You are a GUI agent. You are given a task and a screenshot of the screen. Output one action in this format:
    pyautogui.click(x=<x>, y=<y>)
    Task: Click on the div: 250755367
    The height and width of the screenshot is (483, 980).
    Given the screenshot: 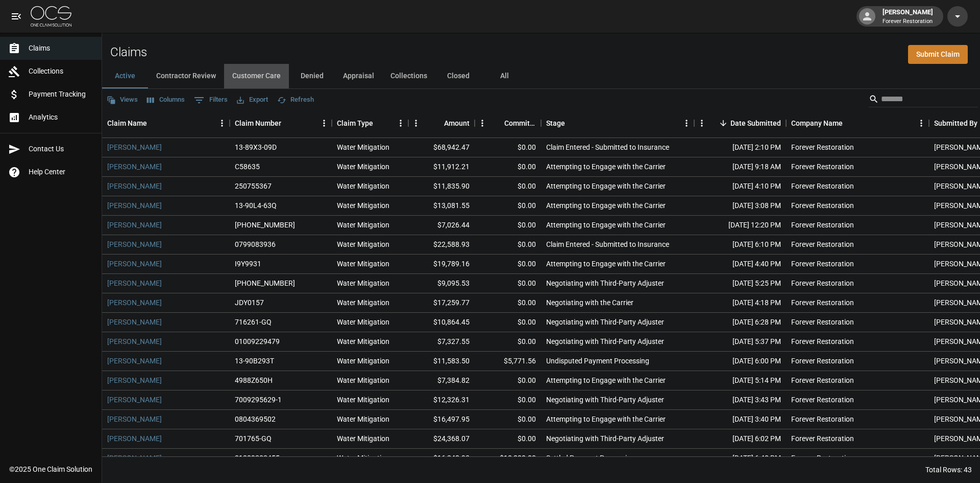 What is the action you would take?
    pyautogui.click(x=253, y=186)
    